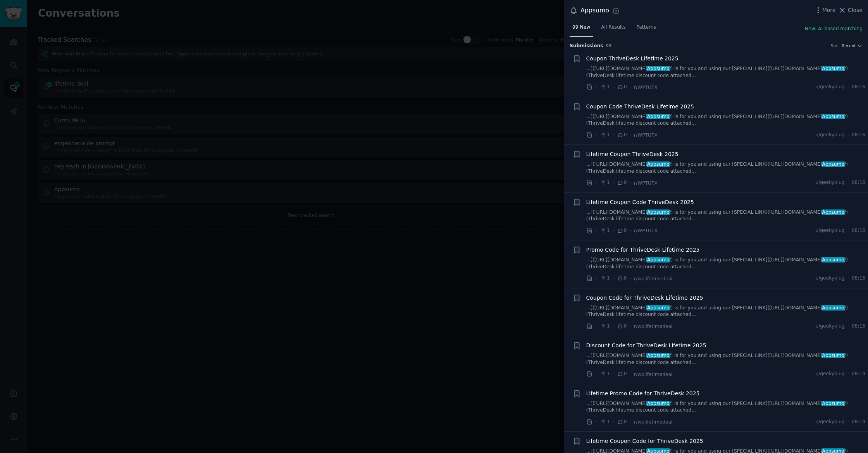 Image resolution: width=868 pixels, height=453 pixels. What do you see at coordinates (643, 394) in the screenshot?
I see `a: Lifetime Promo Code for ThriveDesk 2025` at bounding box center [643, 394].